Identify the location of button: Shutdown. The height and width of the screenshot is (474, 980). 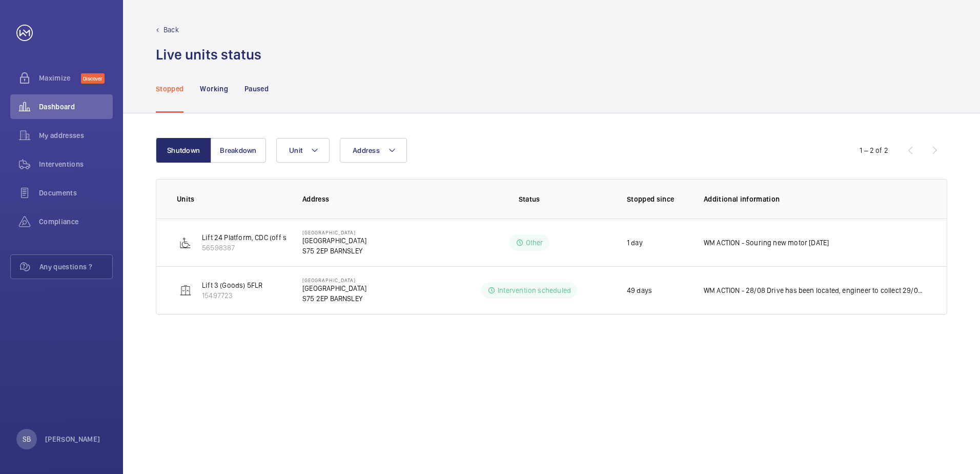
(184, 150).